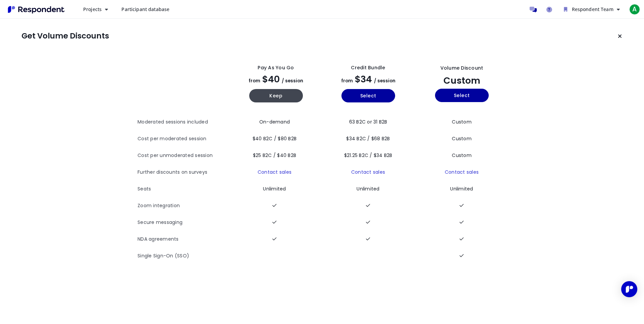  I want to click on span: On-demand, so click(274, 122).